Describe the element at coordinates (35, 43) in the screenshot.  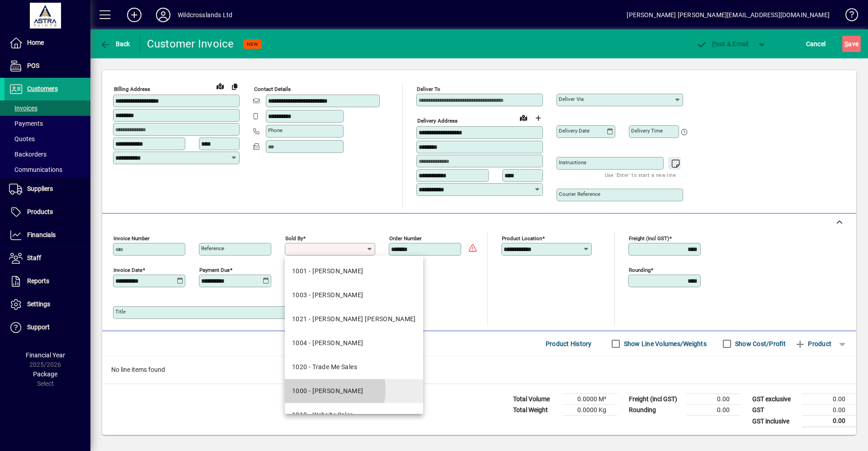
I see `span: Home` at that location.